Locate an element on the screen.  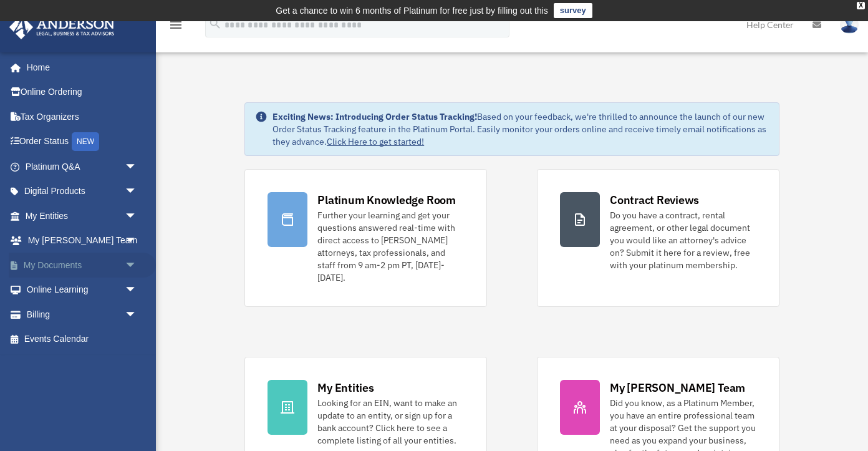
a: Contract Reviews Do you have a contract, rental agreement, or other legal document you would like... is located at coordinates (658, 238).